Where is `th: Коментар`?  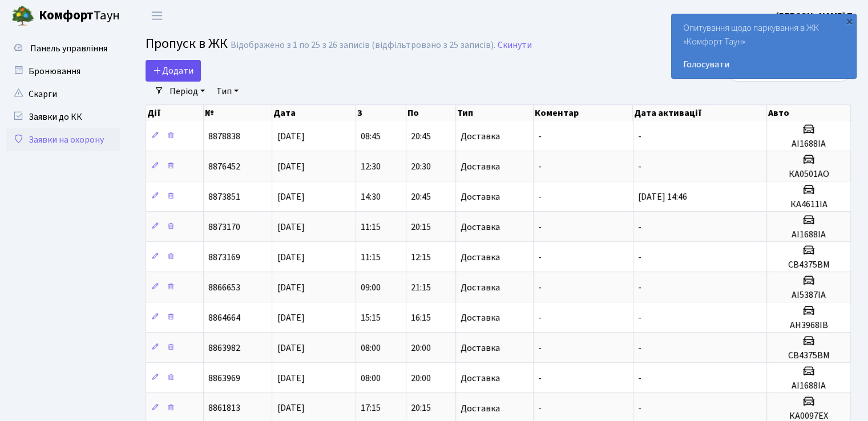
th: Коментар is located at coordinates (583, 113).